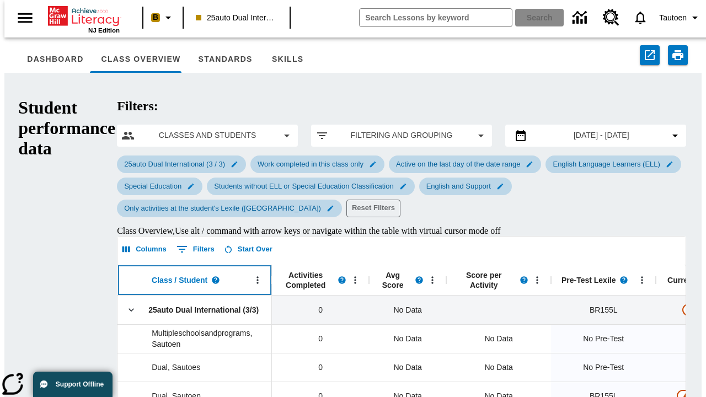  Describe the element at coordinates (401, 231) in the screenshot. I see `div: Class Overview , Use alt / command with arrow keys or navigate within the table with virtual curs...` at that location.